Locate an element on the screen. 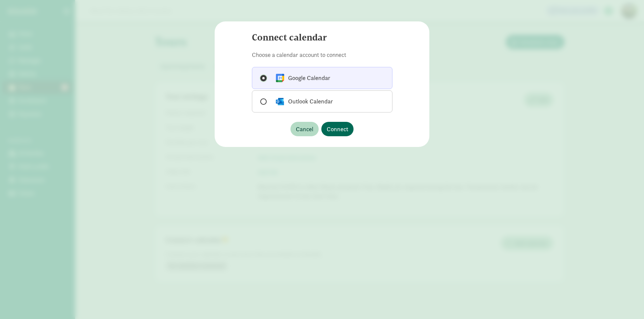 The width and height of the screenshot is (644, 319). span: Cancel is located at coordinates (304, 129).